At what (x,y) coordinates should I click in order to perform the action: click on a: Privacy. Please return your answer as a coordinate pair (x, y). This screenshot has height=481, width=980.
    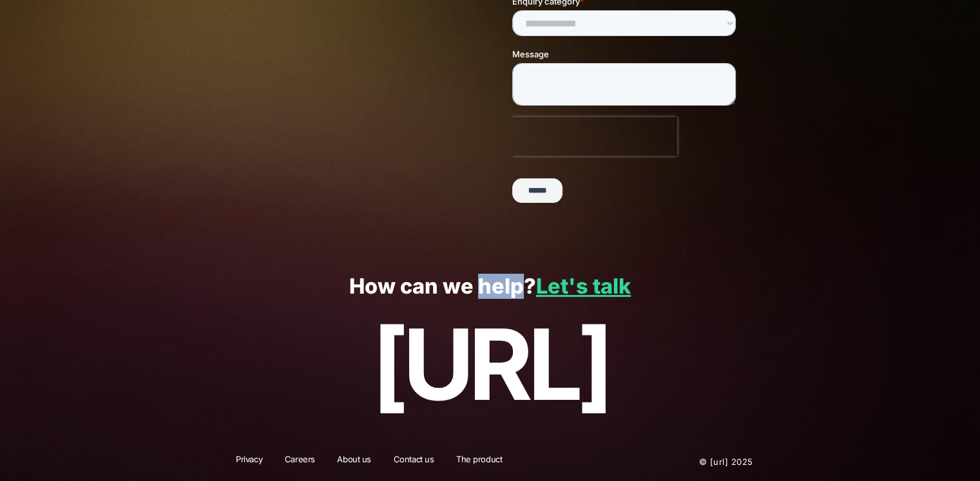
    Looking at the image, I should click on (249, 461).